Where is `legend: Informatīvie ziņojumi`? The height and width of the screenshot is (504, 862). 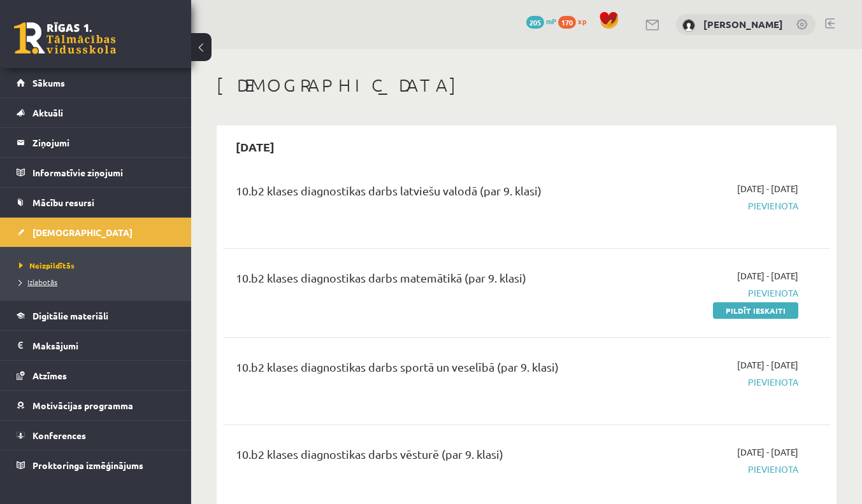
legend: Informatīvie ziņojumi is located at coordinates (104, 173).